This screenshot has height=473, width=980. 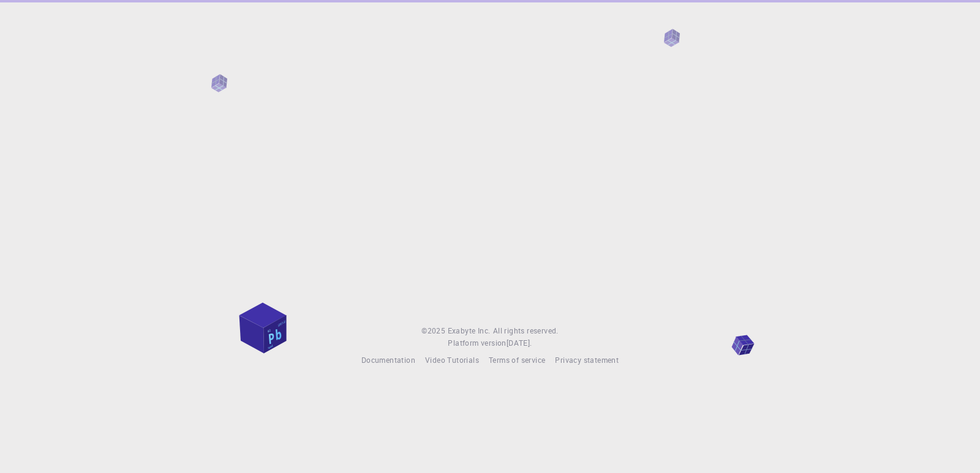 What do you see at coordinates (469, 331) in the screenshot?
I see `a: Exabyte Inc.` at bounding box center [469, 331].